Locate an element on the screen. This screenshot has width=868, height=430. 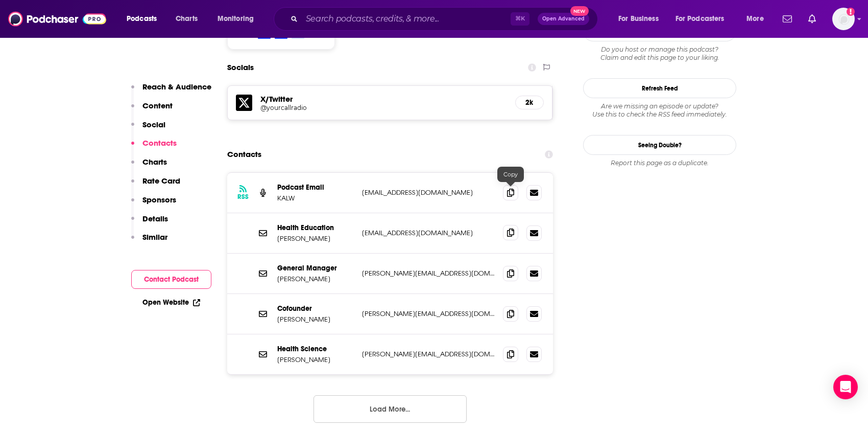
h2: Contacts is located at coordinates (244, 154).